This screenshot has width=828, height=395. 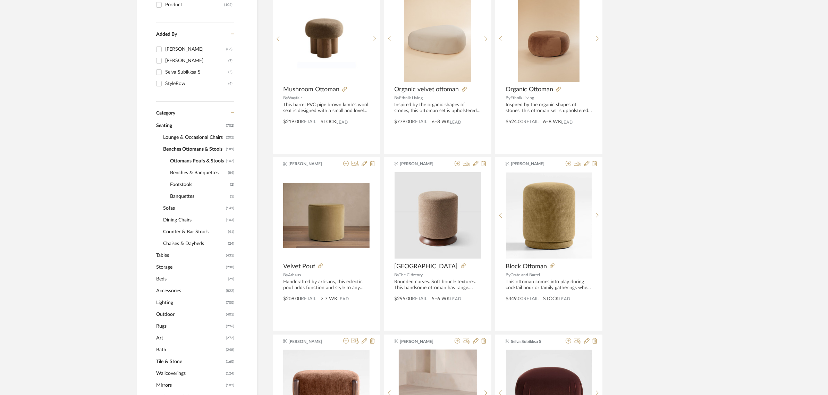 What do you see at coordinates (292, 122) in the screenshot?
I see `span: $219.00` at bounding box center [292, 122].